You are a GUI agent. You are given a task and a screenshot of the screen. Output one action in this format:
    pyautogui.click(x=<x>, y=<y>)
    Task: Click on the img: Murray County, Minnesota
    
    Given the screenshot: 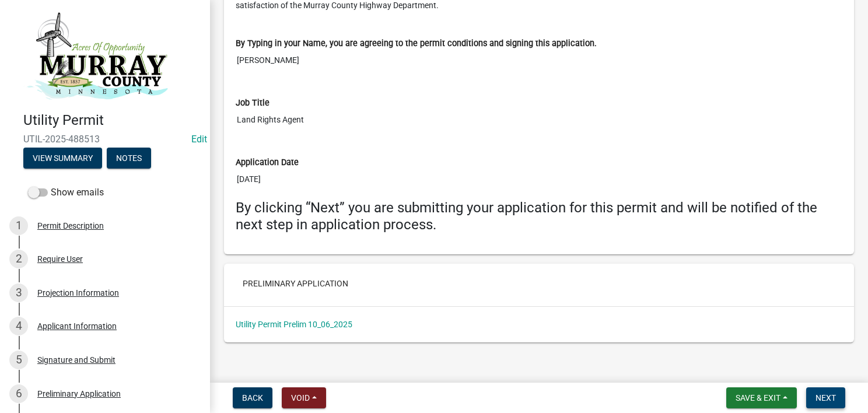 What is the action you would take?
    pyautogui.click(x=96, y=56)
    